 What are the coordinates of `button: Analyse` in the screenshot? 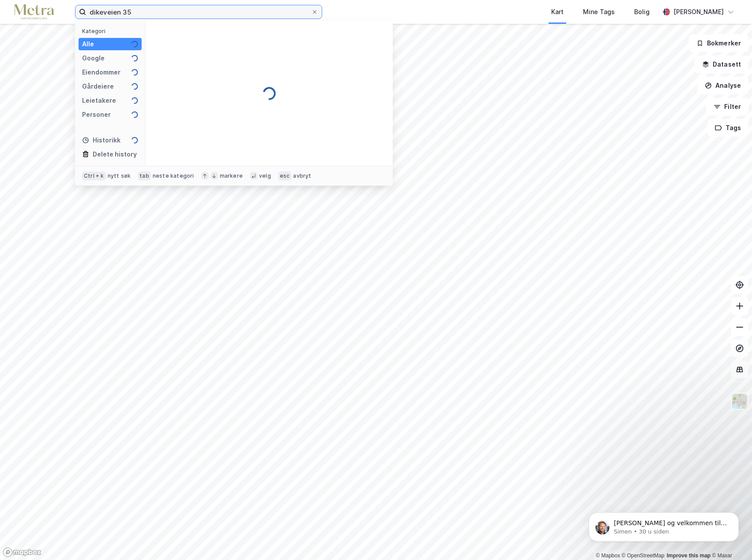 It's located at (723, 86).